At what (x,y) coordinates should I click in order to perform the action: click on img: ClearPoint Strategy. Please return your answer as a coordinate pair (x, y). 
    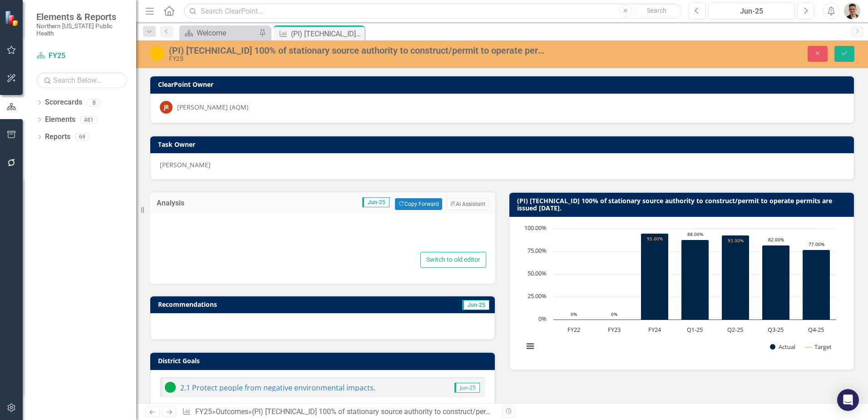
    Looking at the image, I should click on (12, 18).